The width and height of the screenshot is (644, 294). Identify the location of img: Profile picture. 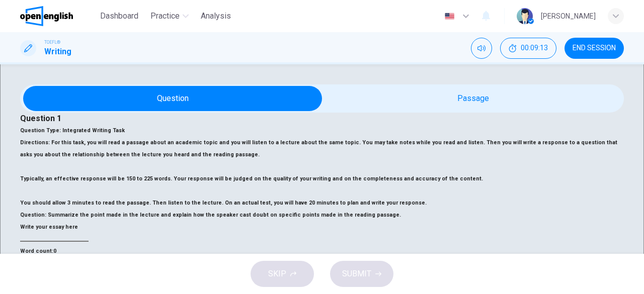
(524, 16).